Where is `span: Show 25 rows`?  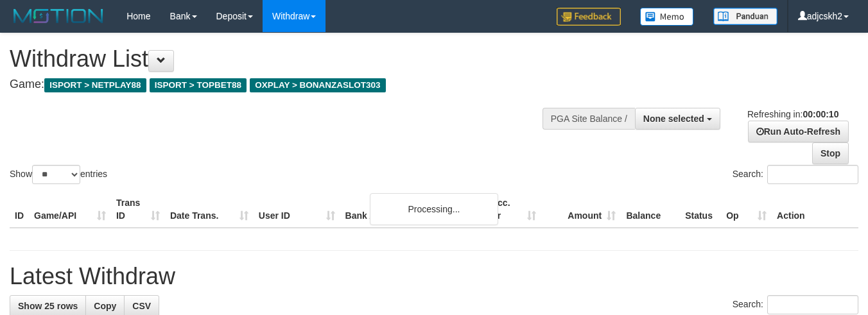
span: Show 25 rows is located at coordinates (47, 306).